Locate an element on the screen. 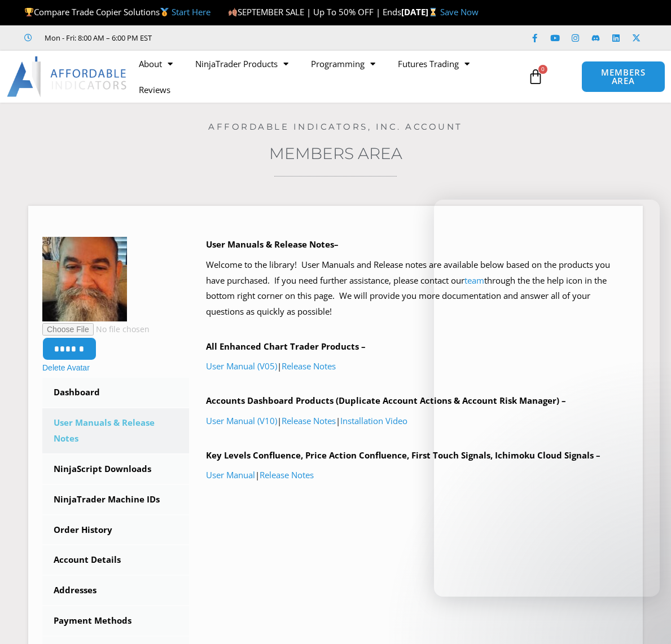 This screenshot has height=644, width=671. a: Members Area is located at coordinates (336, 153).